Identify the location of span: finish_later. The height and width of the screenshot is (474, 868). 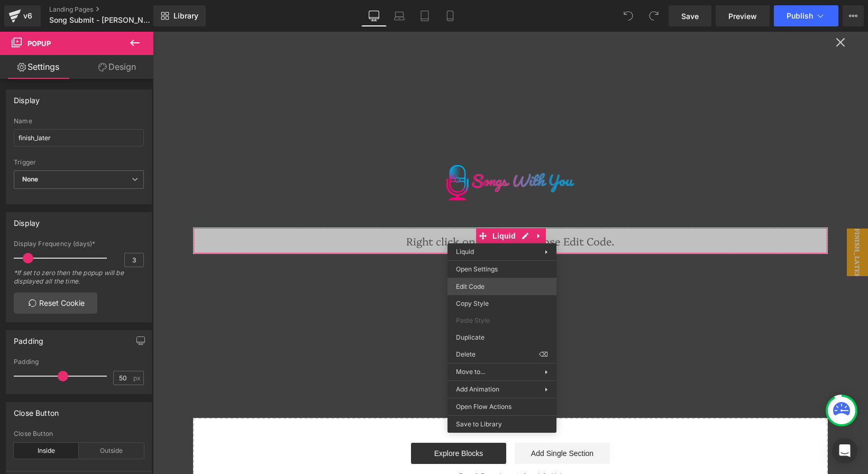
(705, 221).